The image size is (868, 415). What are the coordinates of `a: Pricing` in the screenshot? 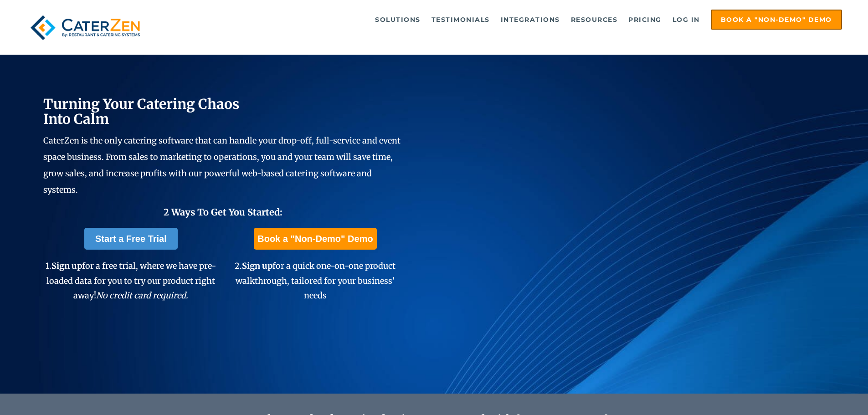 It's located at (645, 19).